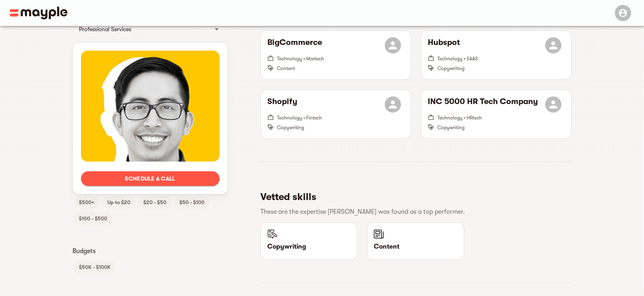  I want to click on button: INC 5000 HR Tech CompanyTechnology • HRtechCopywriting, so click(496, 114).